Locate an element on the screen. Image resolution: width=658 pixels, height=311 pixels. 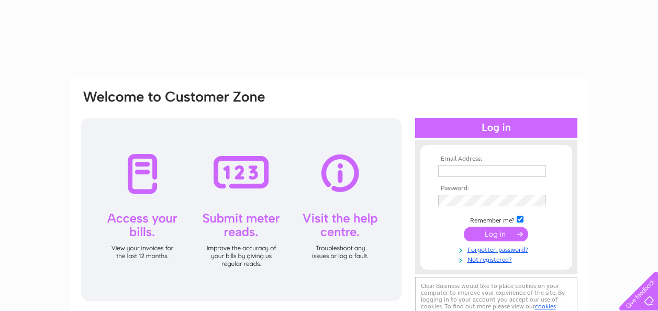
td: Remember me? is located at coordinates (496, 219).